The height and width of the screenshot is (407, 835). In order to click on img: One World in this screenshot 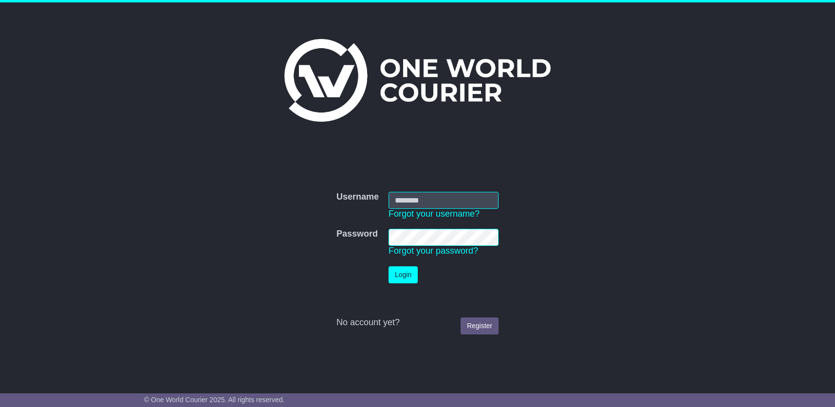, I will do `click(417, 80)`.